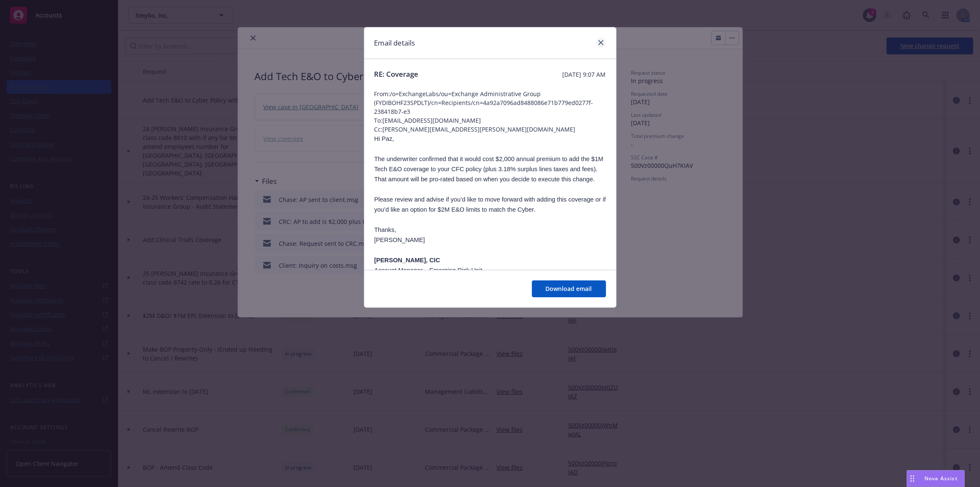 The width and height of the screenshot is (980, 487). What do you see at coordinates (385, 230) in the screenshot?
I see `span: Thanks,` at bounding box center [385, 230].